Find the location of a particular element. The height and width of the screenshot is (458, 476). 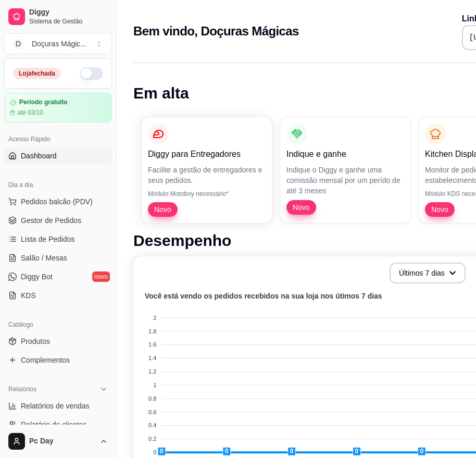

a: Relatórios de vendas is located at coordinates (58, 406).